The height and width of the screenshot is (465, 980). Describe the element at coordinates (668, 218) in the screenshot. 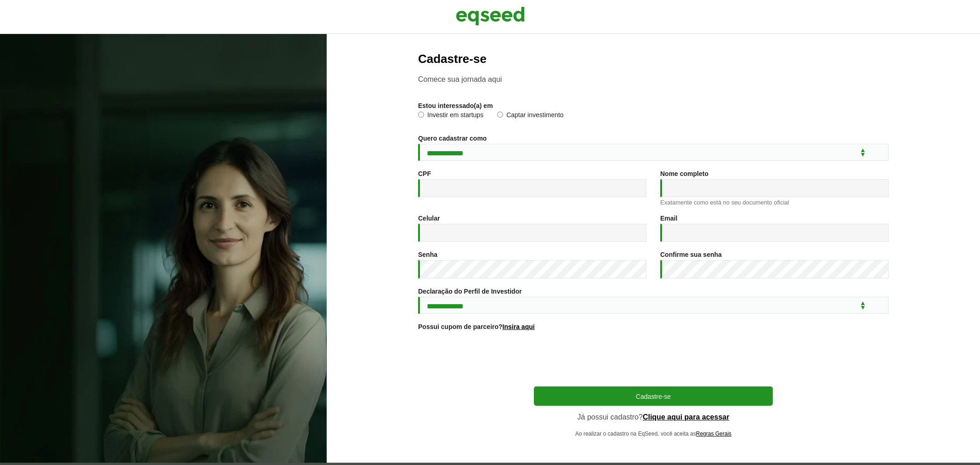

I see `label: Email` at that location.